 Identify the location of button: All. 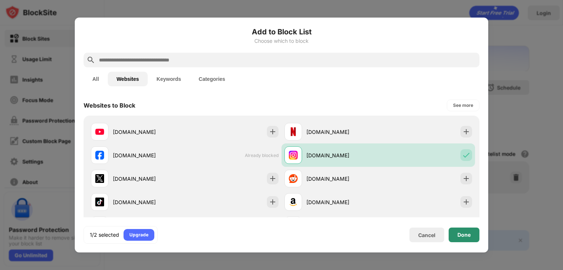
(96, 79).